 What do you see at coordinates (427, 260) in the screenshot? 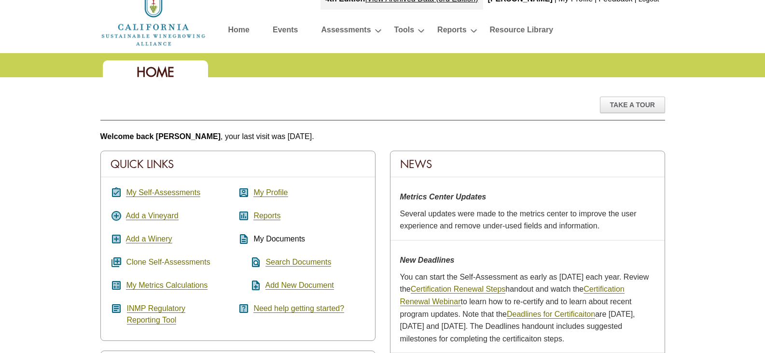
I see `strong: New Deadlines` at bounding box center [427, 260].